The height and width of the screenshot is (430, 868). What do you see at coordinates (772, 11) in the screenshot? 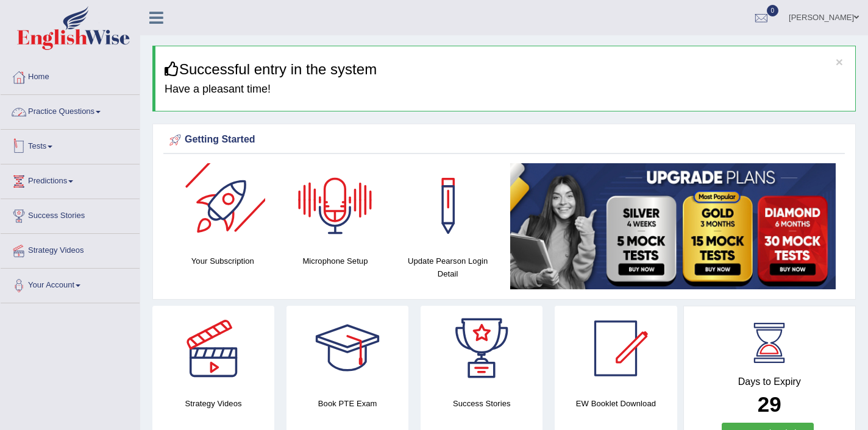
I see `span: 0` at bounding box center [772, 11].